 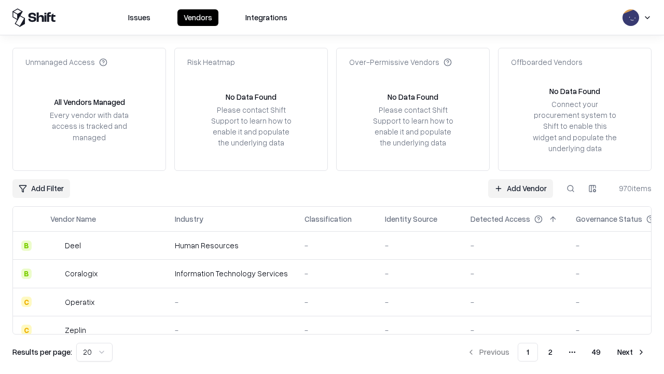 I want to click on div: Every vendor with data access is tracked and managed, so click(x=89, y=126).